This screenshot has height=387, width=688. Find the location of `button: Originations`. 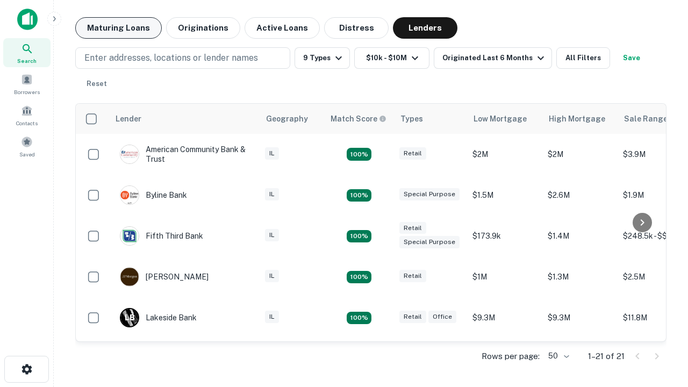

button: Originations is located at coordinates (203, 28).